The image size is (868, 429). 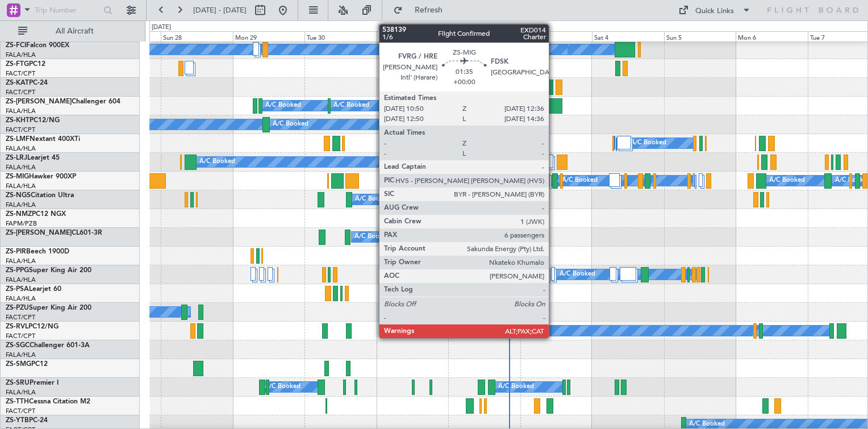 I want to click on span: ZS-KHT, so click(x=18, y=121).